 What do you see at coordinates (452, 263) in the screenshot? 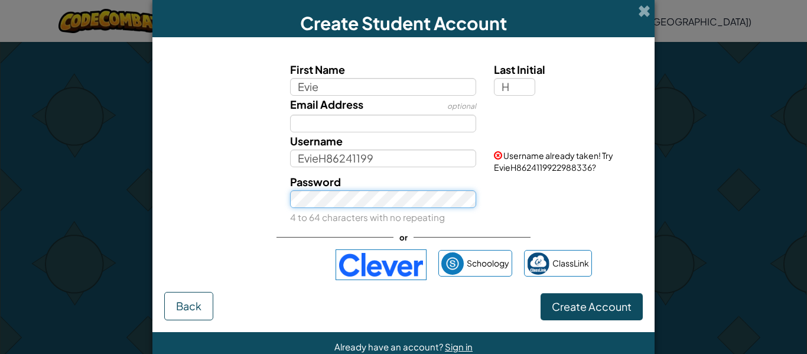
I see `img: schoology.png` at bounding box center [452, 263].